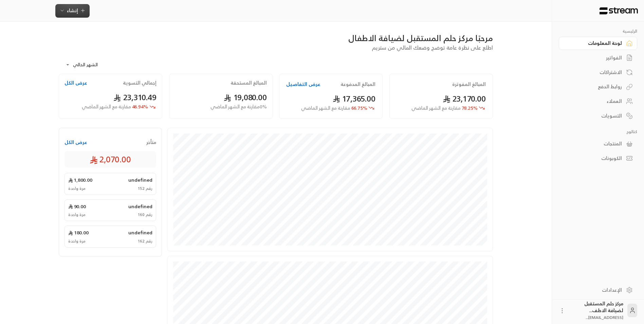 This screenshot has height=324, width=644. What do you see at coordinates (432, 47) in the screenshot?
I see `span: اطلع على نظرة عامة توضح وضعك المالي من ستريم` at bounding box center [432, 47].